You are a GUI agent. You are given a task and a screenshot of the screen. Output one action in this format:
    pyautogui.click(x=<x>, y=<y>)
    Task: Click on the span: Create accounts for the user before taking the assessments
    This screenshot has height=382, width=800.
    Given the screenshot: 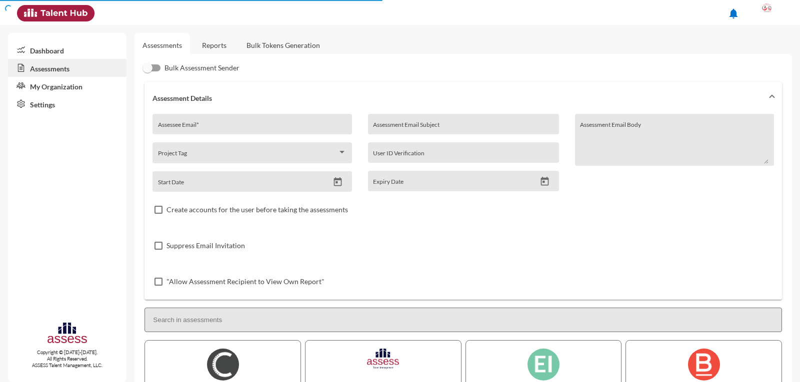 What is the action you would take?
    pyautogui.click(x=257, y=210)
    